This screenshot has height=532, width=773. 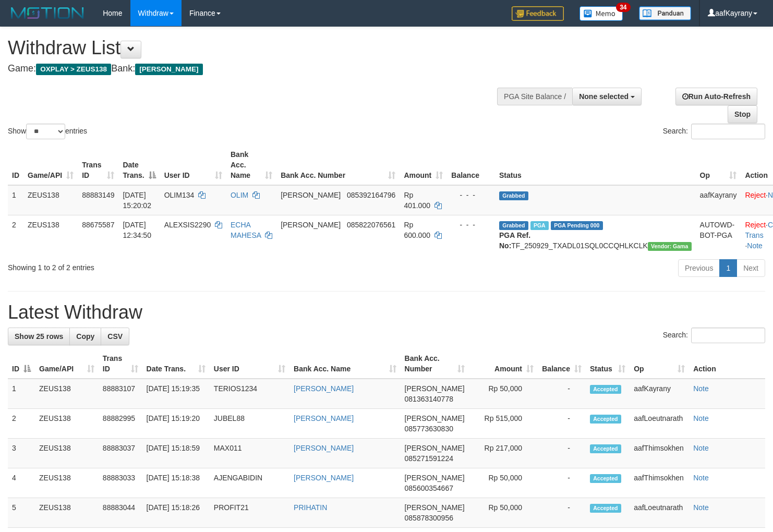 I want to click on td: AUTOWD-BOT-PGA, so click(x=718, y=235).